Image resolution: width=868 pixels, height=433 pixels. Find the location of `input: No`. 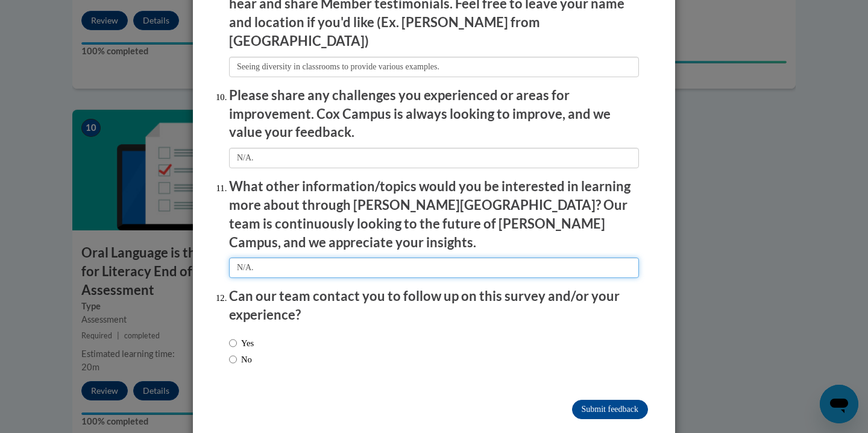

input: No is located at coordinates (233, 359).